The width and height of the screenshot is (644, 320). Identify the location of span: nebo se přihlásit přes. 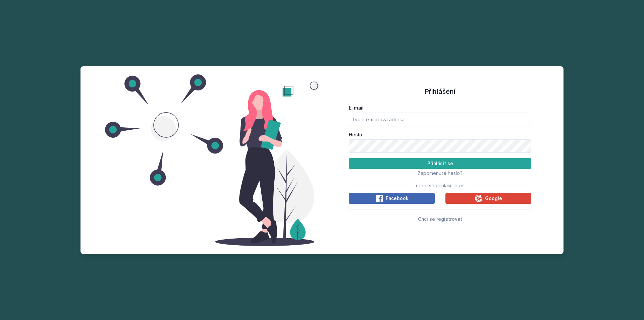
(440, 186).